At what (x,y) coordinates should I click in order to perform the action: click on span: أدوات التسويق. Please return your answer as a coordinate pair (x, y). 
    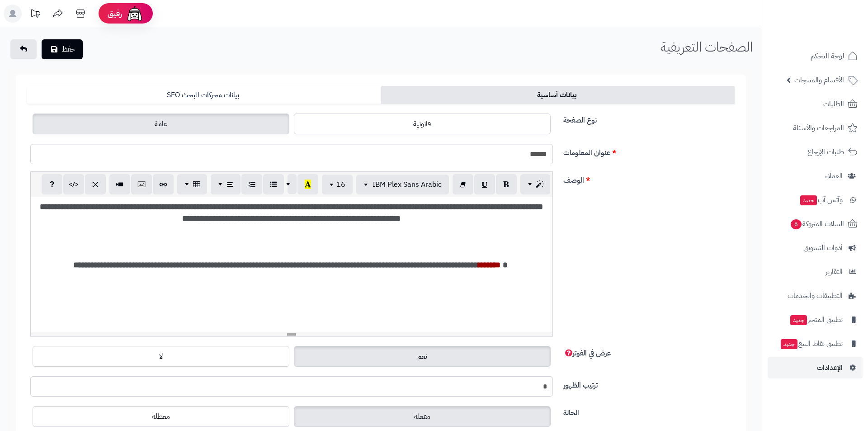
    Looking at the image, I should click on (823, 248).